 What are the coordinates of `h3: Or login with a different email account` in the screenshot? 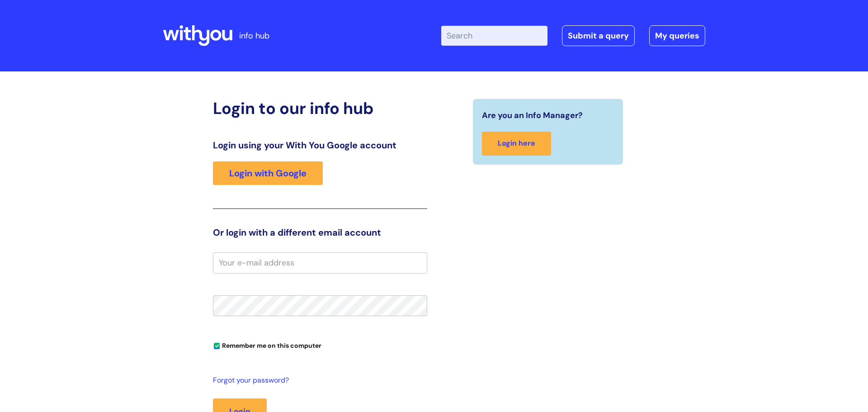 It's located at (320, 233).